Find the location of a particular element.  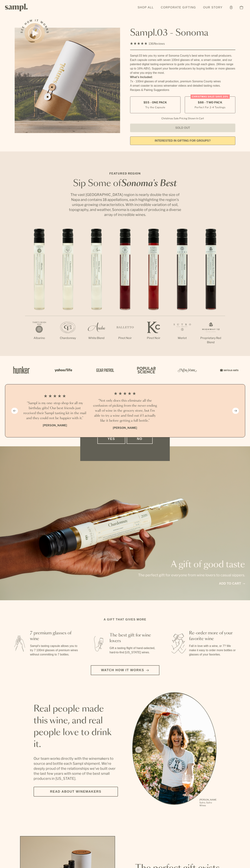

button: Yes is located at coordinates (111, 439).